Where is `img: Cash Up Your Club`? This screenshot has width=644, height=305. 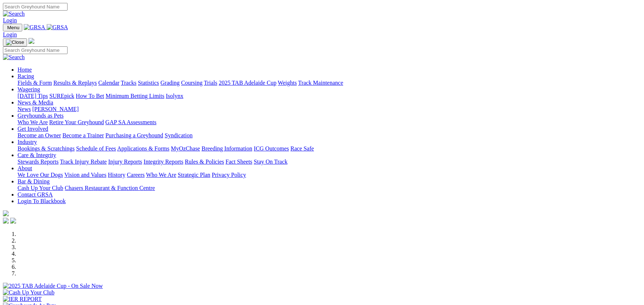
img: Cash Up Your Club is located at coordinates (29, 292).